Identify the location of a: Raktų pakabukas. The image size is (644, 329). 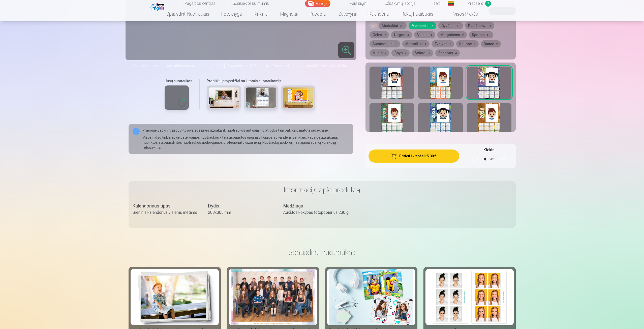
(417, 14).